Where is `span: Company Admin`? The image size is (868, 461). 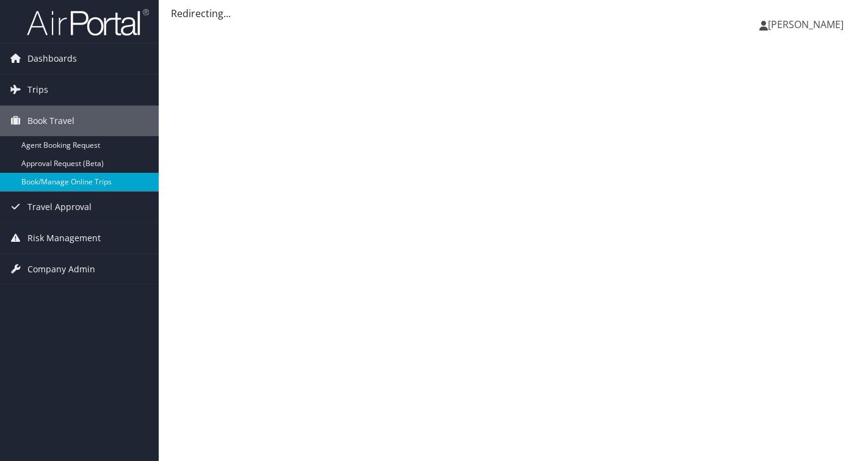
span: Company Admin is located at coordinates (61, 269).